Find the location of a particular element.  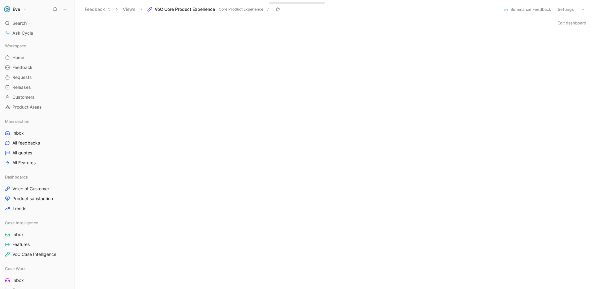

button: EveEve is located at coordinates (15, 9).